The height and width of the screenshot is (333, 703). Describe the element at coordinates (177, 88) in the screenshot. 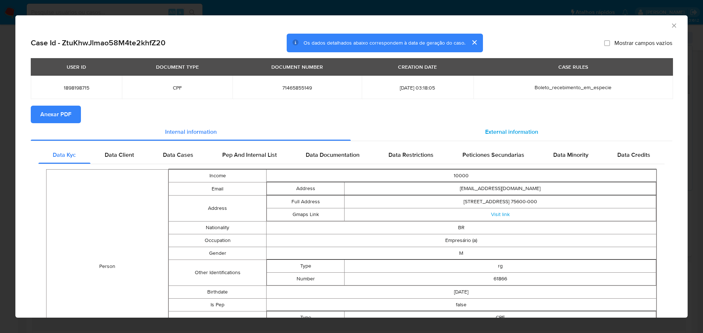

I see `span: CPF` at that location.